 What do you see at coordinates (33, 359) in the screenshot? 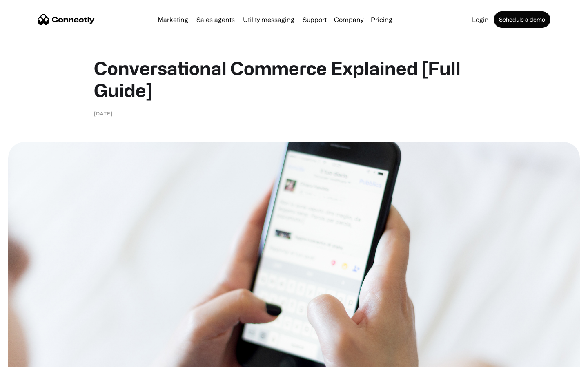
I see `ul: Language list` at bounding box center [33, 359].